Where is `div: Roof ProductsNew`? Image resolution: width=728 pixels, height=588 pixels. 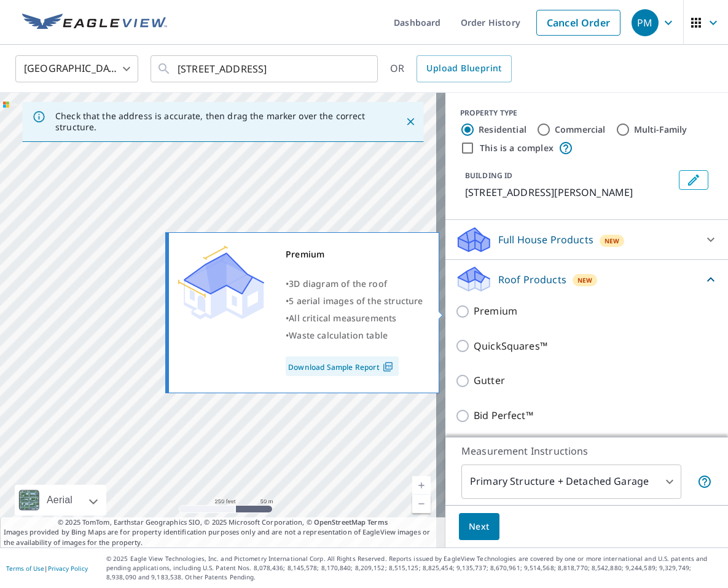 div: Roof ProductsNew is located at coordinates (586, 279).